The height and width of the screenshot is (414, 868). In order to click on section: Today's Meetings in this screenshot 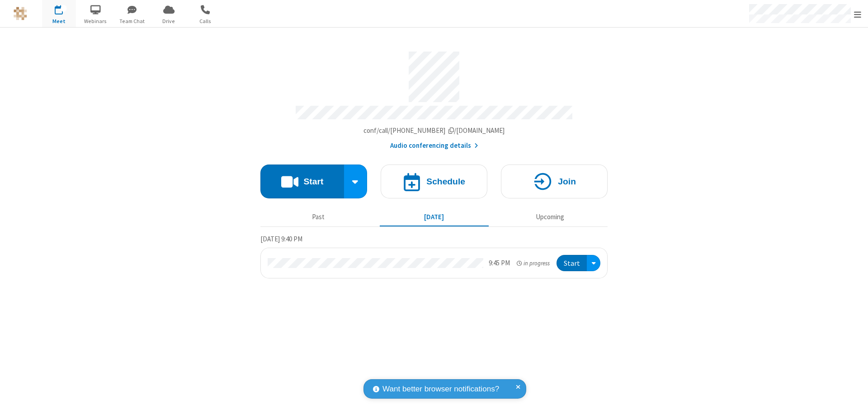, I will do `click(434, 257)`.